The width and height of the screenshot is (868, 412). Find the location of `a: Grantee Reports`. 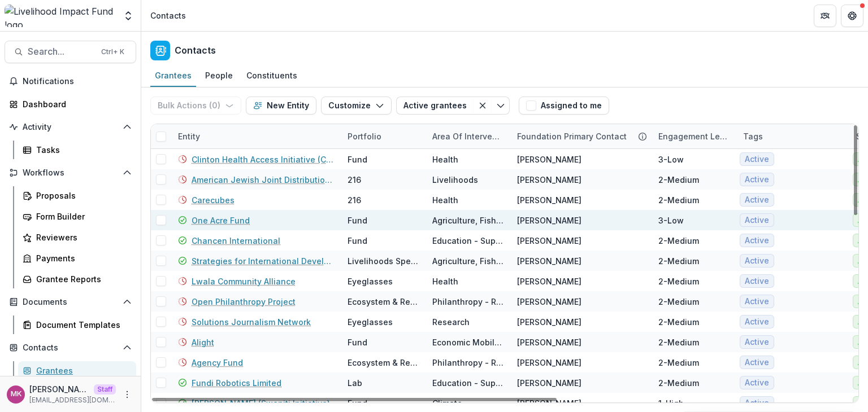

a: Grantee Reports is located at coordinates (77, 279).